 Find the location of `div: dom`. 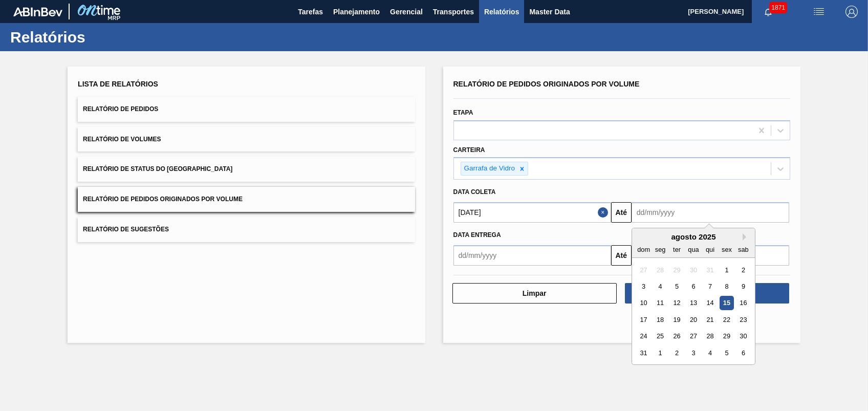

div: dom is located at coordinates (643, 249).